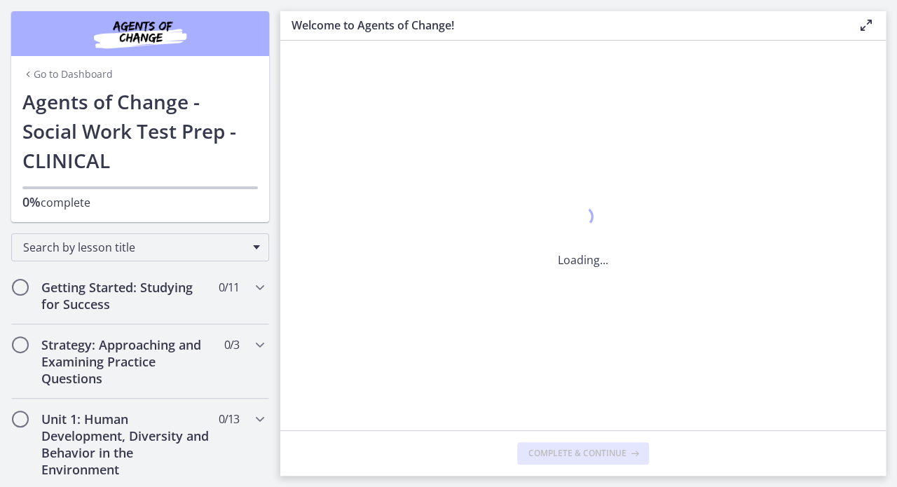  Describe the element at coordinates (229, 419) in the screenshot. I see `span: 0 / 13` at that location.